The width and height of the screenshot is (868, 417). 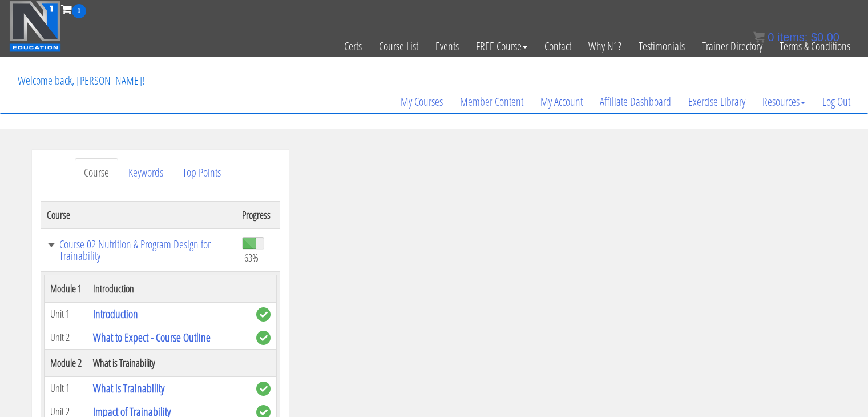 I want to click on span: 63%, so click(x=251, y=258).